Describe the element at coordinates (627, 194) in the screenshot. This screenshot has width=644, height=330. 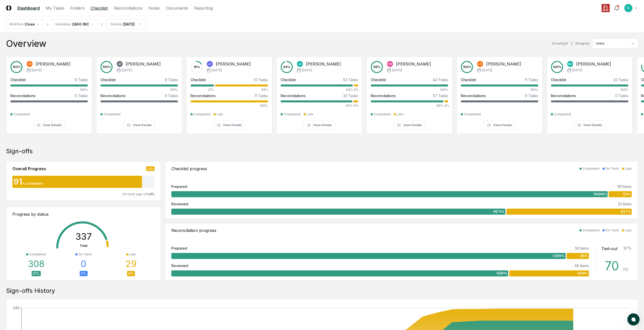
I see `span: 7 | 4 %` at that location.